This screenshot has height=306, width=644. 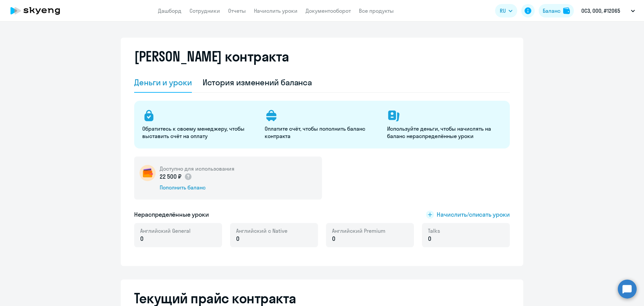 What do you see at coordinates (165, 230) in the screenshot?
I see `span: Английский General` at bounding box center [165, 230].